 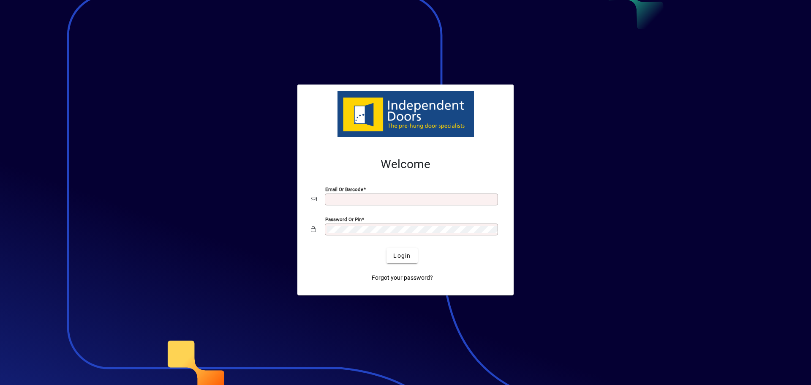 What do you see at coordinates (402, 256) in the screenshot?
I see `span: Login` at bounding box center [402, 256].